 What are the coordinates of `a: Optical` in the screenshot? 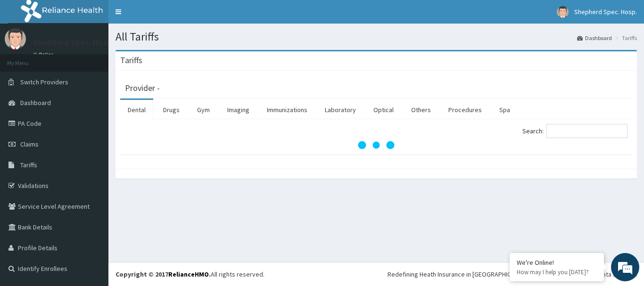 It's located at (383, 110).